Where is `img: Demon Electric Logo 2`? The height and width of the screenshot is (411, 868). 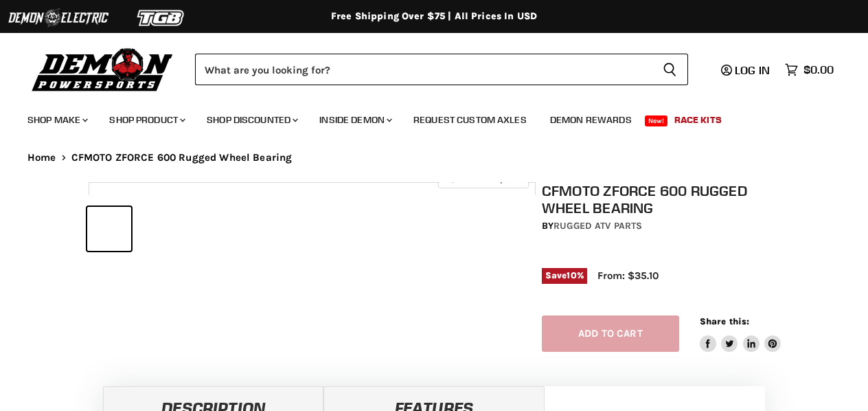 img: Demon Electric Logo 2 is located at coordinates (59, 18).